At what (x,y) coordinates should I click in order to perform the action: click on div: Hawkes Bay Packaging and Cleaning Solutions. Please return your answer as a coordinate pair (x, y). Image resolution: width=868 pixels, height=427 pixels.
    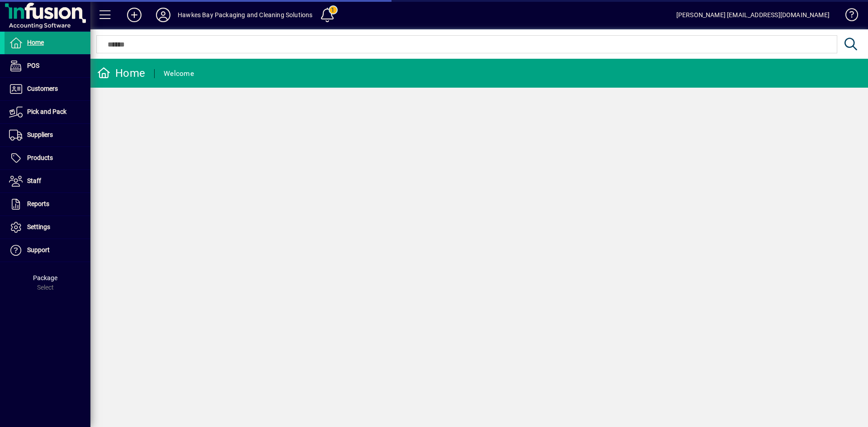
    Looking at the image, I should click on (245, 15).